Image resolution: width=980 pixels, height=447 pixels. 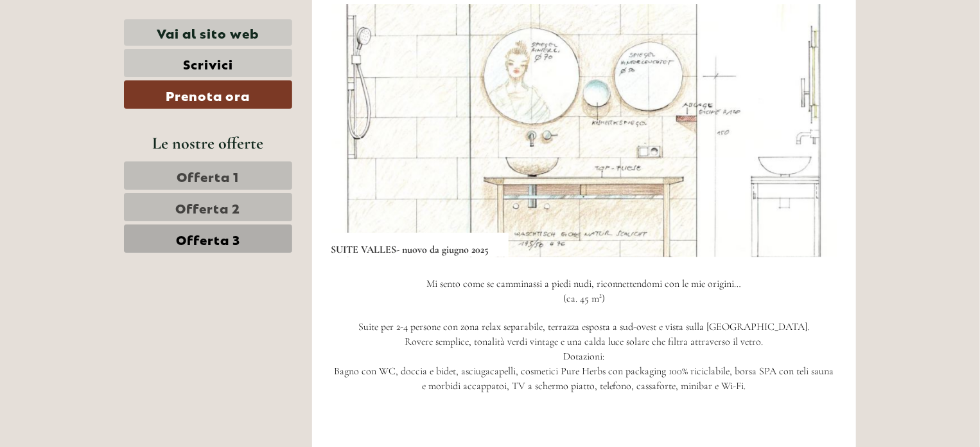 What do you see at coordinates (208, 63) in the screenshot?
I see `a: Scrivici` at bounding box center [208, 63].